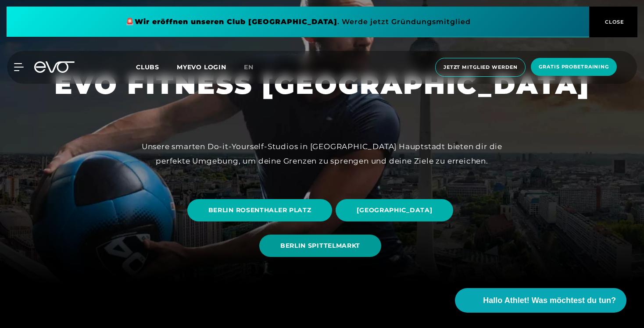 This screenshot has height=328, width=644. I want to click on a: en, so click(254, 67).